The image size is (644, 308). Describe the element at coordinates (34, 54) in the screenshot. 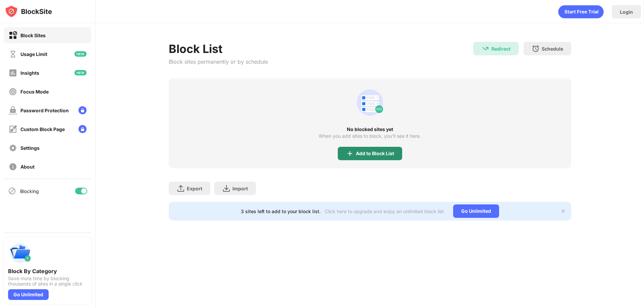

I see `div: Usage Limit` at that location.